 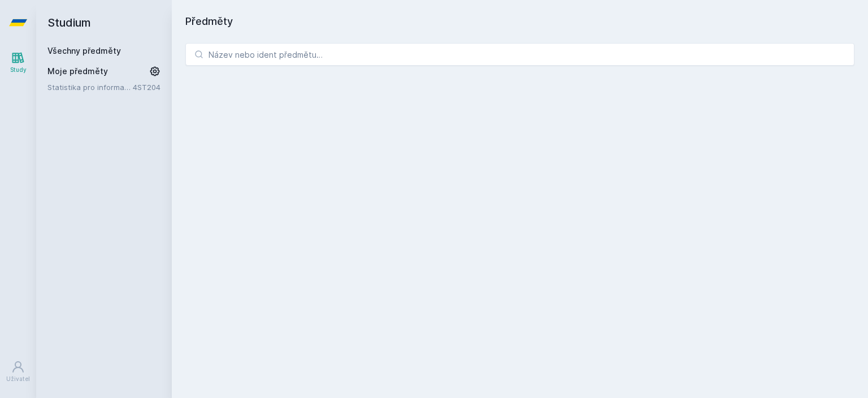 What do you see at coordinates (18, 62) in the screenshot?
I see `a: Study` at bounding box center [18, 62].